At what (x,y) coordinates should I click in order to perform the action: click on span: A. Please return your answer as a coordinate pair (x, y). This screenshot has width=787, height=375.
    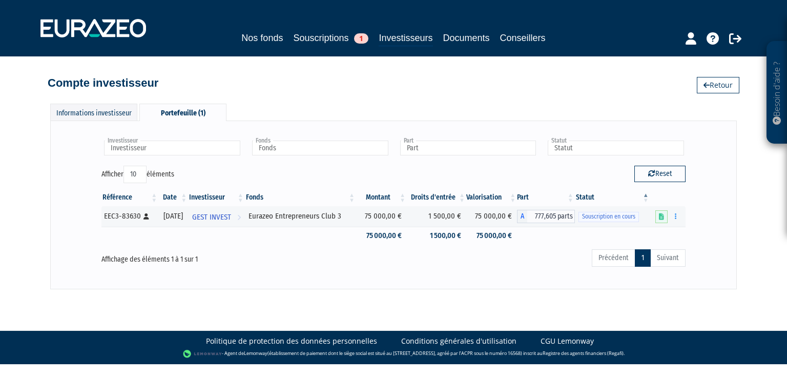
    Looking at the image, I should click on (522, 216).